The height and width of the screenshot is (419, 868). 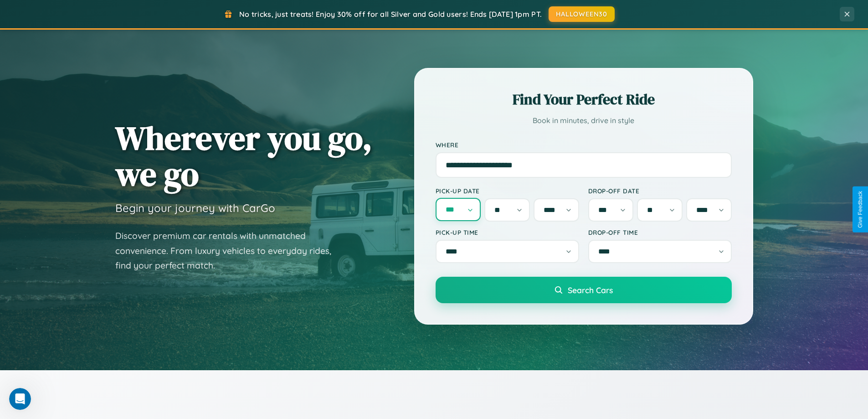 I want to click on button: HALLOWEEN30, so click(x=581, y=14).